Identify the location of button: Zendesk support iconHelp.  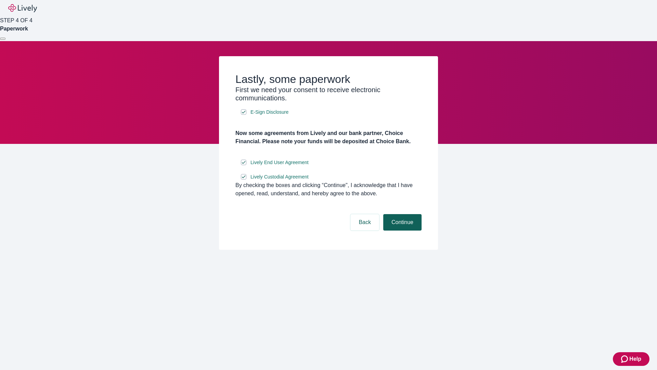
(631, 359).